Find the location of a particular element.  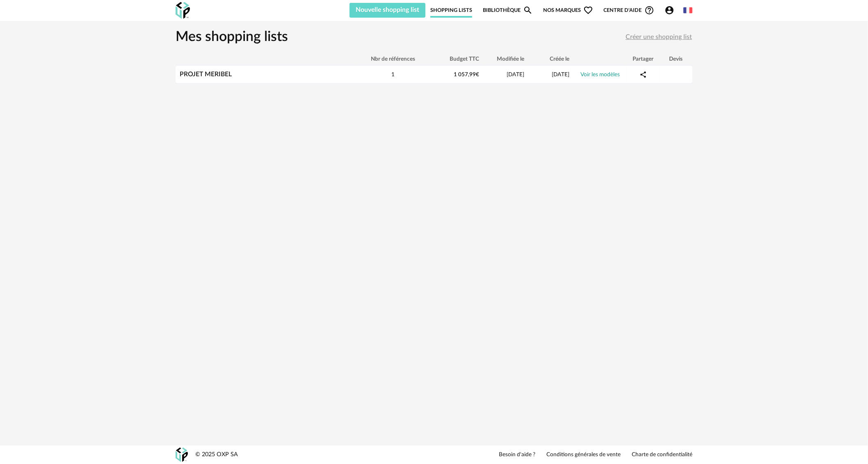

div: Modifiée le is located at coordinates (505, 59).